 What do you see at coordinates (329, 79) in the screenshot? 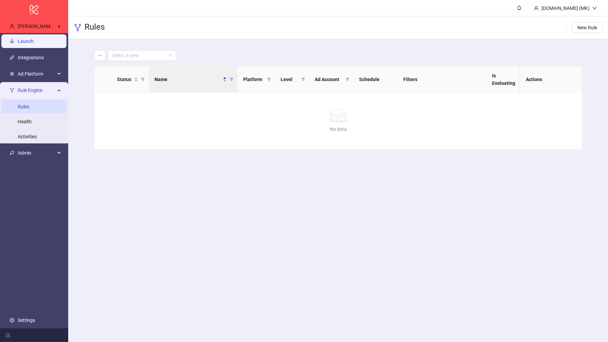
I see `span: Ad Account` at bounding box center [329, 79].